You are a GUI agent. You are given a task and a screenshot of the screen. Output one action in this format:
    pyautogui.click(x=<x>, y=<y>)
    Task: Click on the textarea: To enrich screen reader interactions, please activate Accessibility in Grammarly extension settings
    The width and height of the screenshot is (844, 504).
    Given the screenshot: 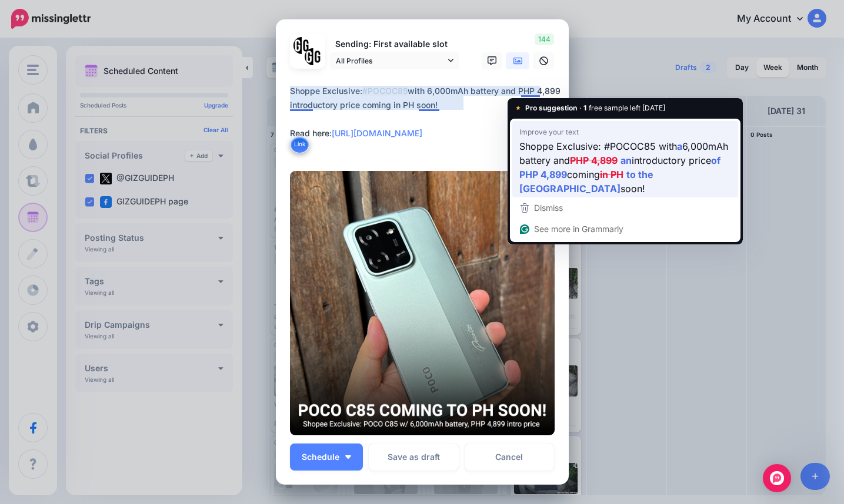 What is the action you would take?
    pyautogui.click(x=425, y=119)
    